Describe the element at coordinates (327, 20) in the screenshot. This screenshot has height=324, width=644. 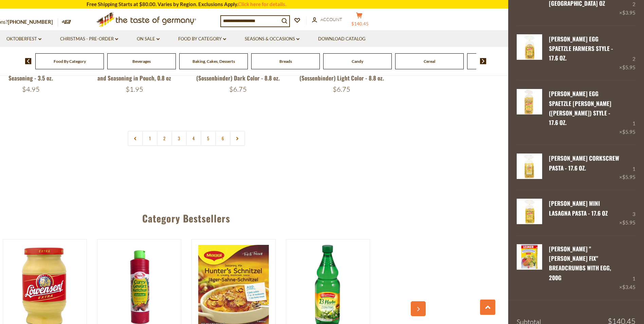
I see `a: Account` at that location.